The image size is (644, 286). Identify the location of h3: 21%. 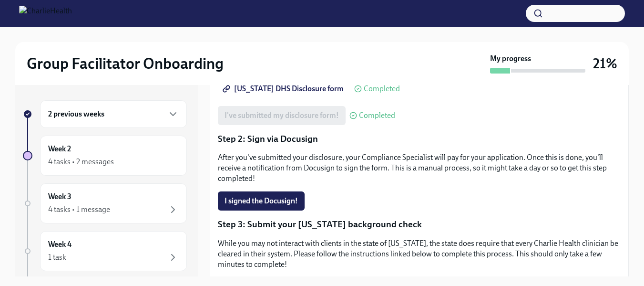
(605, 64).